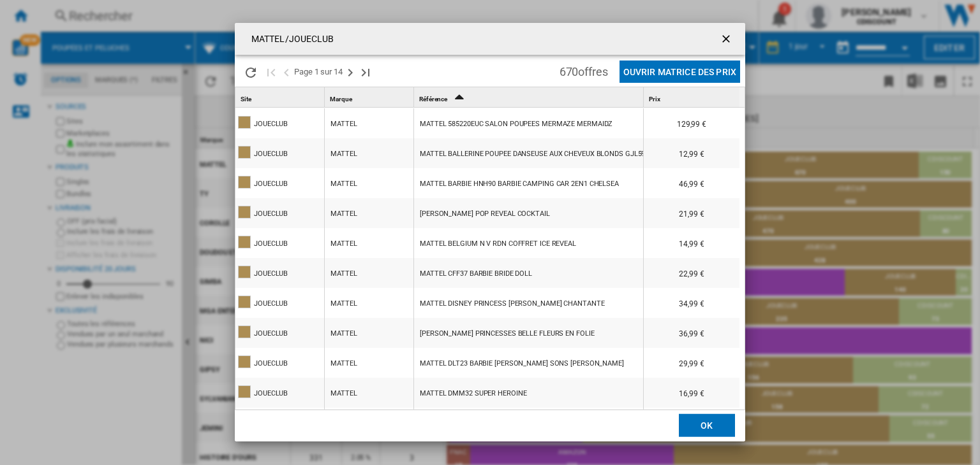 This screenshot has height=465, width=980. I want to click on button: Page suivante, so click(350, 71).